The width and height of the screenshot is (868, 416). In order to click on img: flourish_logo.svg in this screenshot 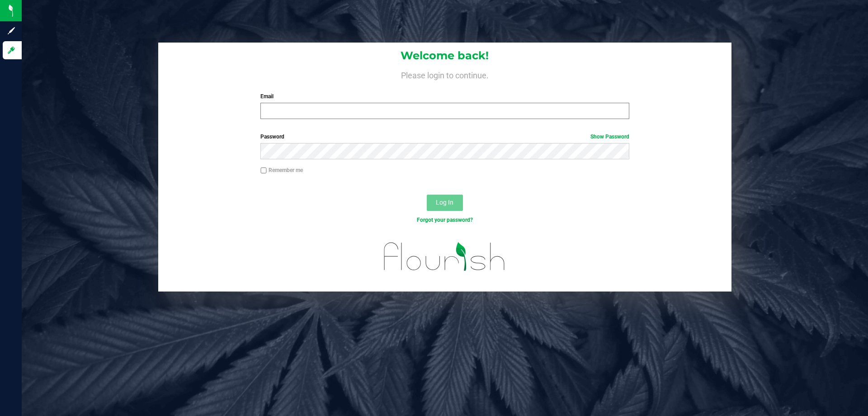, I will do `click(445, 256)`.